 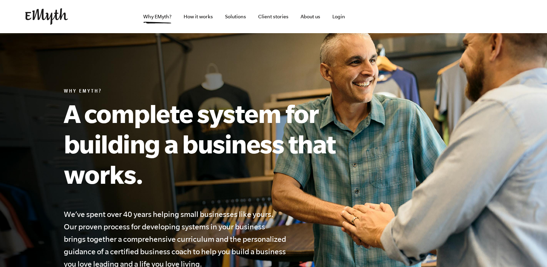 I want to click on div: Chat Widget, so click(x=530, y=250).